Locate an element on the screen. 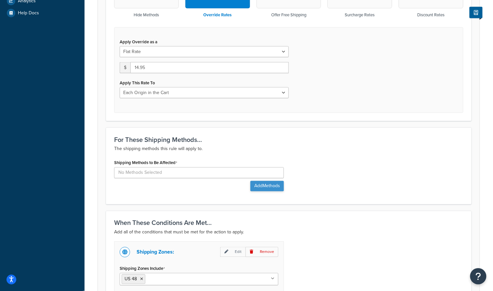  input: No Methods Selected is located at coordinates (199, 173).